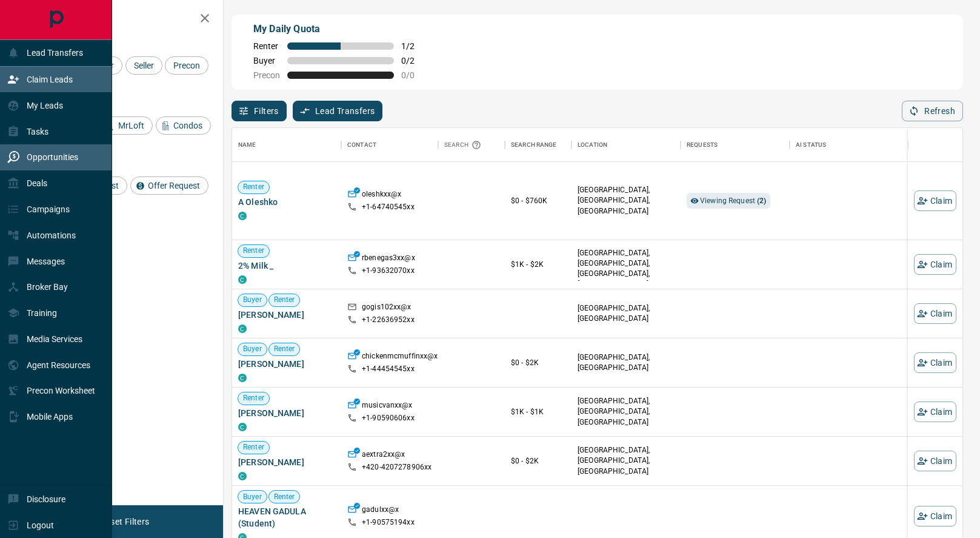 This screenshot has width=980, height=538. Describe the element at coordinates (287, 517) in the screenshot. I see `span: HEAVEN GADULA (Student)` at that location.